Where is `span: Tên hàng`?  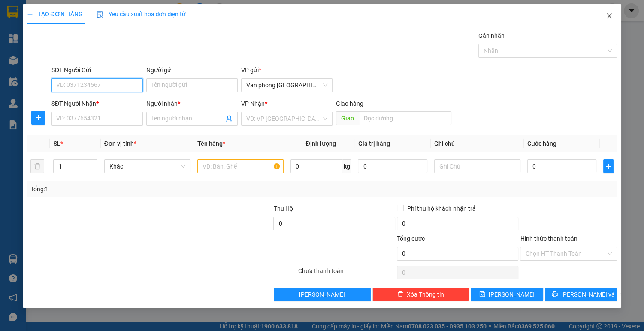 span: Tên hàng is located at coordinates (211, 144).